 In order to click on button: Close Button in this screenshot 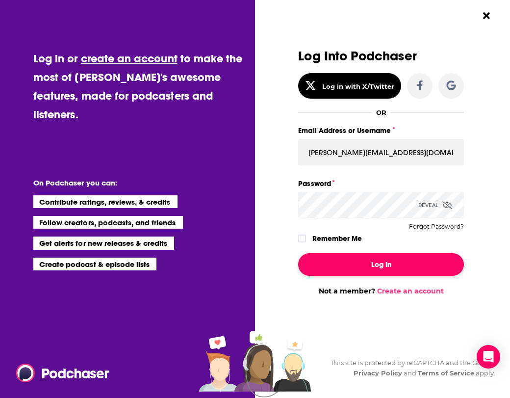, I will do `click(487, 16)`.